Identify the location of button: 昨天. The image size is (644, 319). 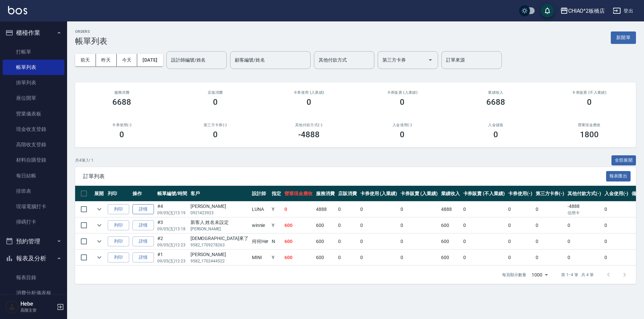
(106, 60).